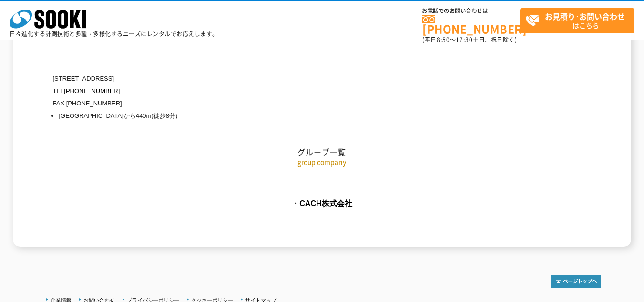 This screenshot has width=644, height=302. What do you see at coordinates (322, 104) in the screenshot?
I see `h2: グループ一覧` at bounding box center [322, 104].